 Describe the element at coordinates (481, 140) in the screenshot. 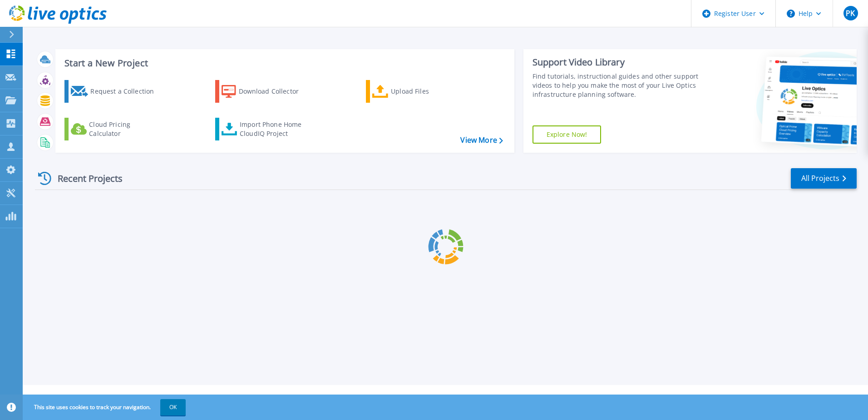

I see `a: View More` at that location.